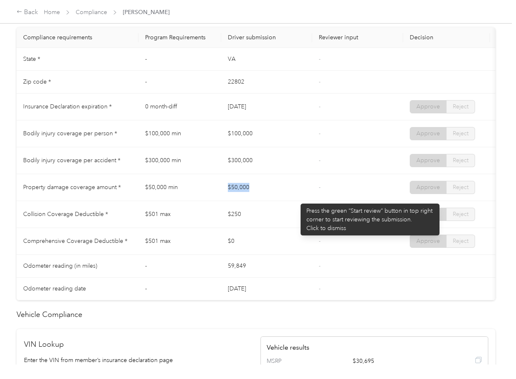  What do you see at coordinates (72, 160) in the screenshot?
I see `span: Bodily injury coverage per accident *` at bounding box center [72, 160].